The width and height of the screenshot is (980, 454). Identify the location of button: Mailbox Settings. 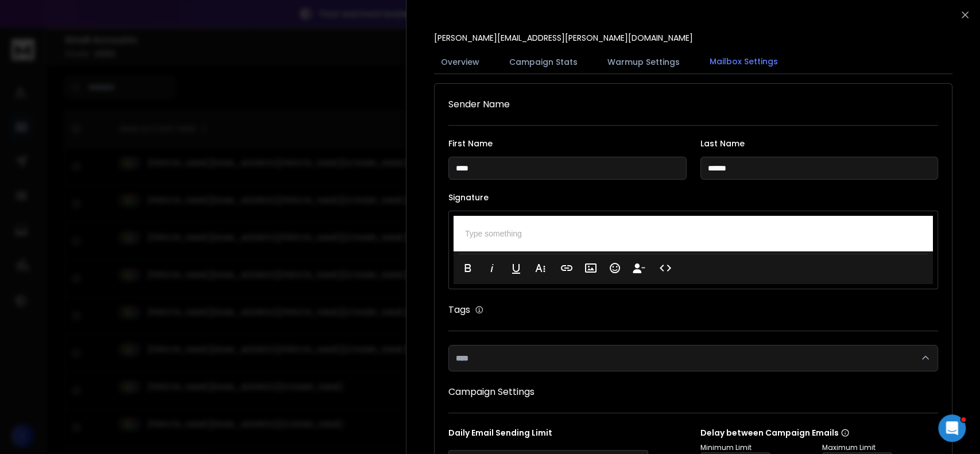
(743, 62).